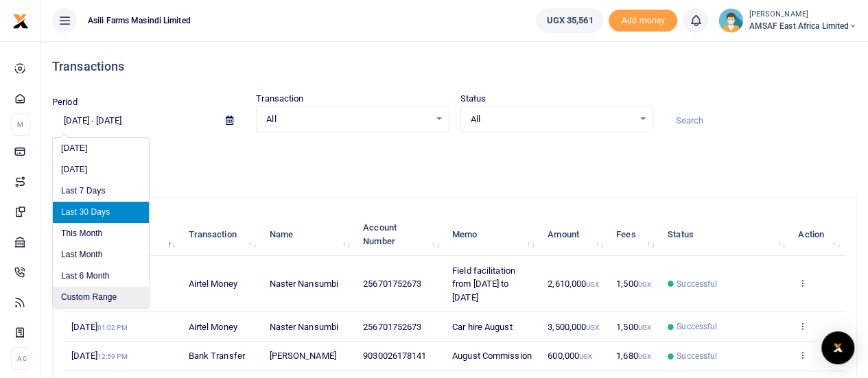  What do you see at coordinates (643, 19) in the screenshot?
I see `a: Add money` at bounding box center [643, 19].